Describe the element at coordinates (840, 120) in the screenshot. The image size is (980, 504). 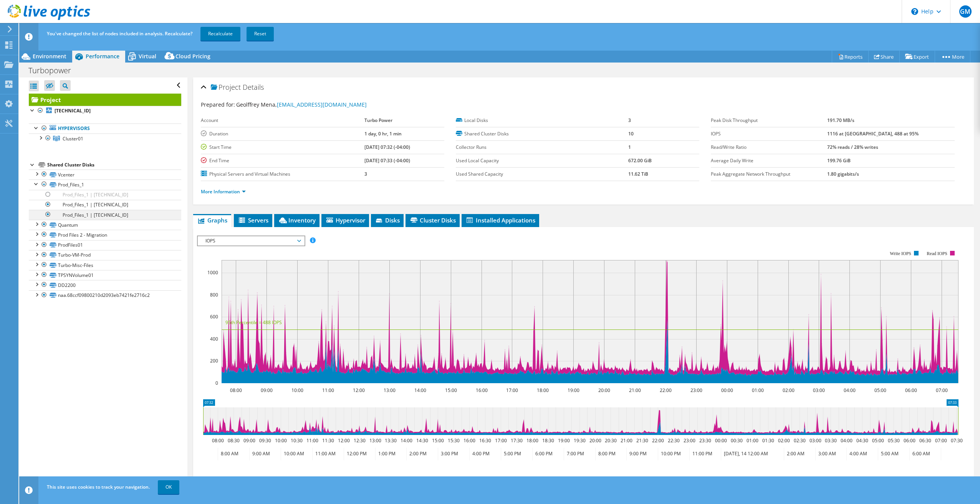
I see `b: 191.70 MB/s` at that location.